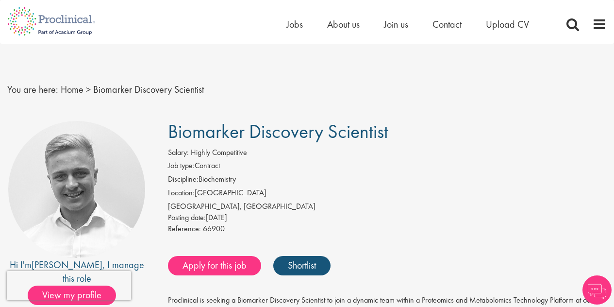  I want to click on span: About us, so click(343, 24).